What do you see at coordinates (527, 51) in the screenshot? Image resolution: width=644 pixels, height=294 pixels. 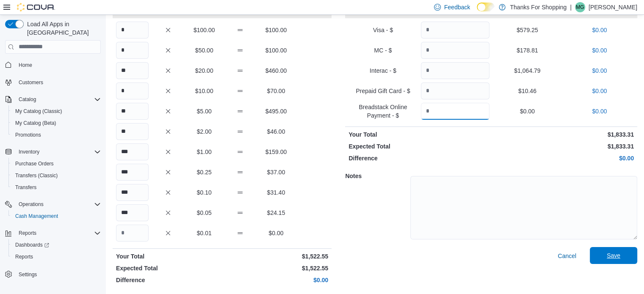 I see `p: $178.81` at bounding box center [527, 51].